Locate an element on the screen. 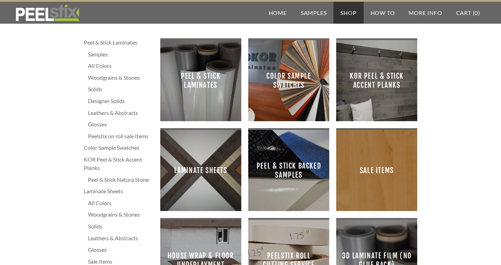  img: REFACE SUPPLIES is located at coordinates (47, 13).